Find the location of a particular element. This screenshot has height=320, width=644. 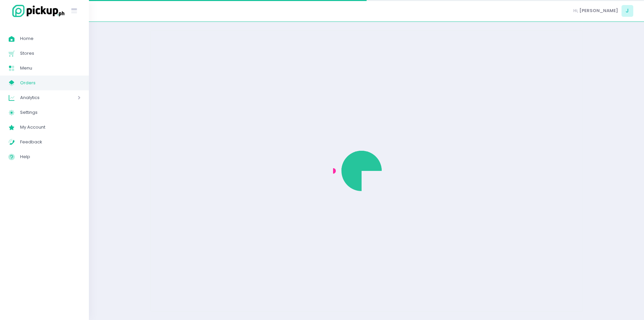

span: Feedback is located at coordinates (51, 142).